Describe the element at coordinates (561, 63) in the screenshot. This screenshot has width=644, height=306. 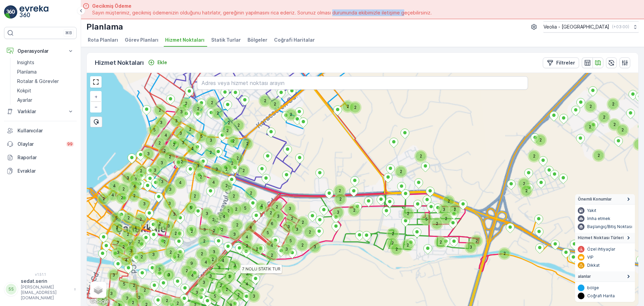
I see `button: Filtreler` at that location.